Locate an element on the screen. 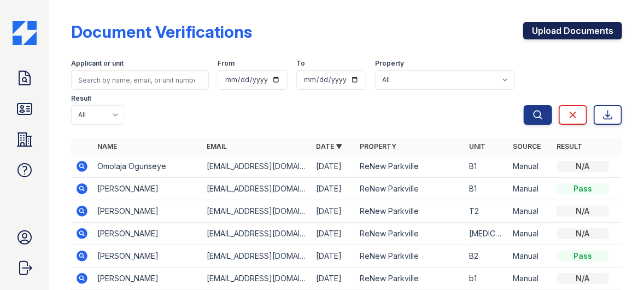  a: Result is located at coordinates (569, 147).